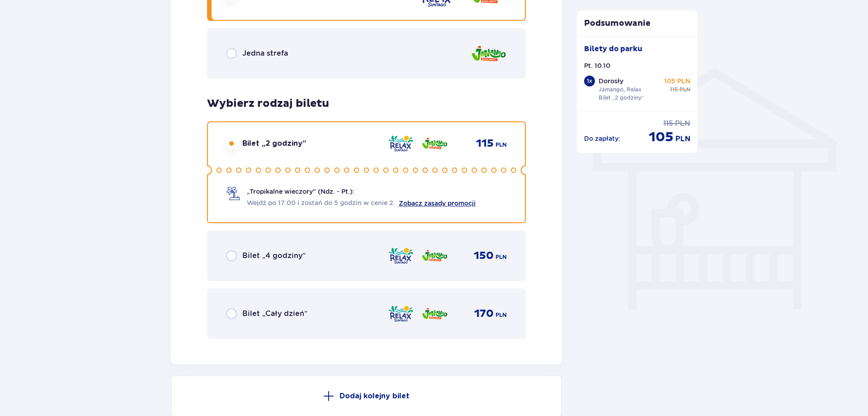 Image resolution: width=868 pixels, height=416 pixels. Describe the element at coordinates (621, 98) in the screenshot. I see `p: Bilet „2 godziny”` at that location.